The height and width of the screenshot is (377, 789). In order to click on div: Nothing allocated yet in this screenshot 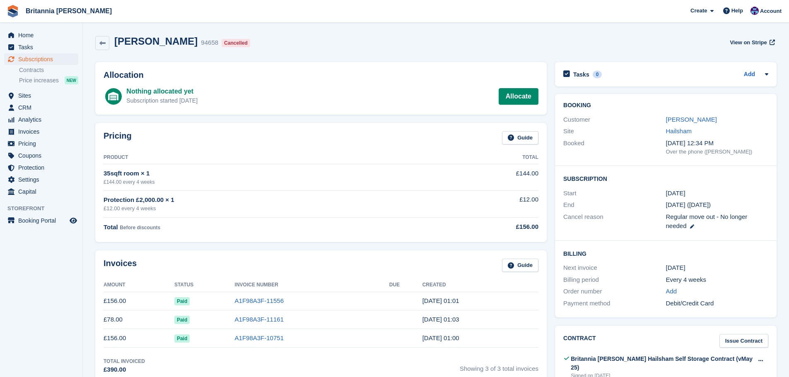, I will do `click(162, 91)`.